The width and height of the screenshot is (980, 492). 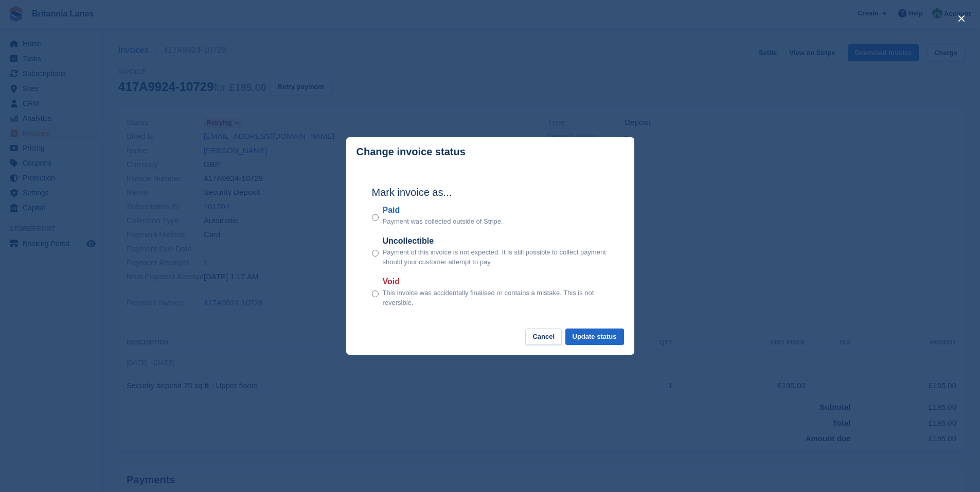 What do you see at coordinates (496, 241) in the screenshot?
I see `label: Uncollectible` at bounding box center [496, 241].